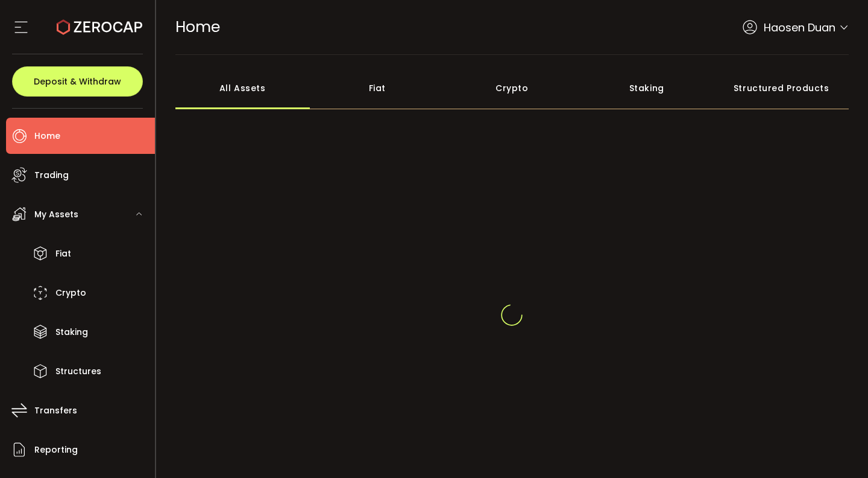  What do you see at coordinates (71, 293) in the screenshot?
I see `span: Crypto` at bounding box center [71, 293].